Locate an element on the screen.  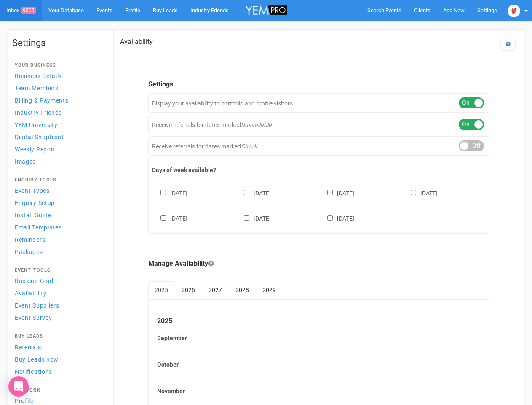
span: Event Survey is located at coordinates (33, 317).